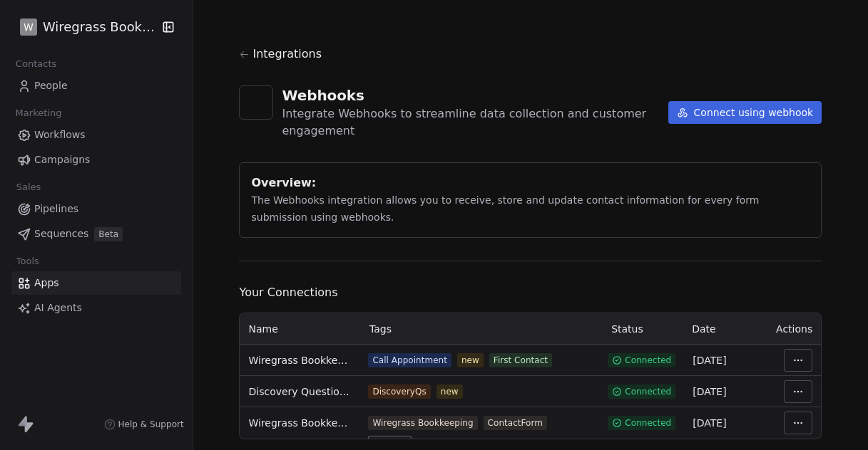 Image resolution: width=868 pixels, height=450 pixels. Describe the element at coordinates (745, 112) in the screenshot. I see `button: Connect using webhook` at that location.